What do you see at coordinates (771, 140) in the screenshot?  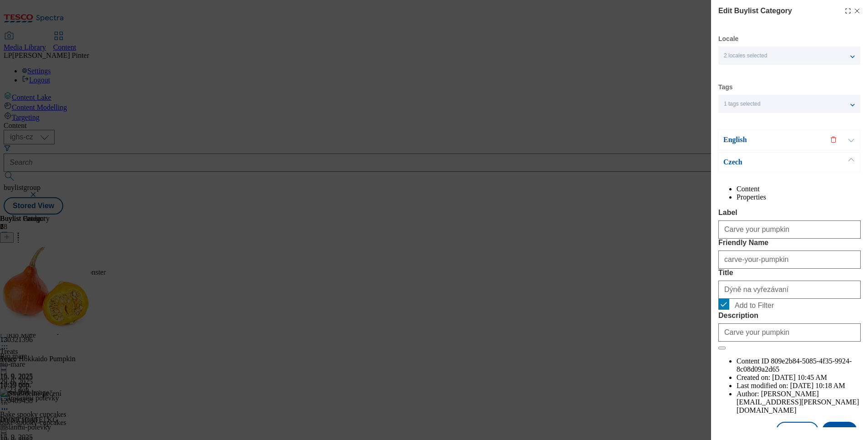 I see `p: English` at bounding box center [771, 140].